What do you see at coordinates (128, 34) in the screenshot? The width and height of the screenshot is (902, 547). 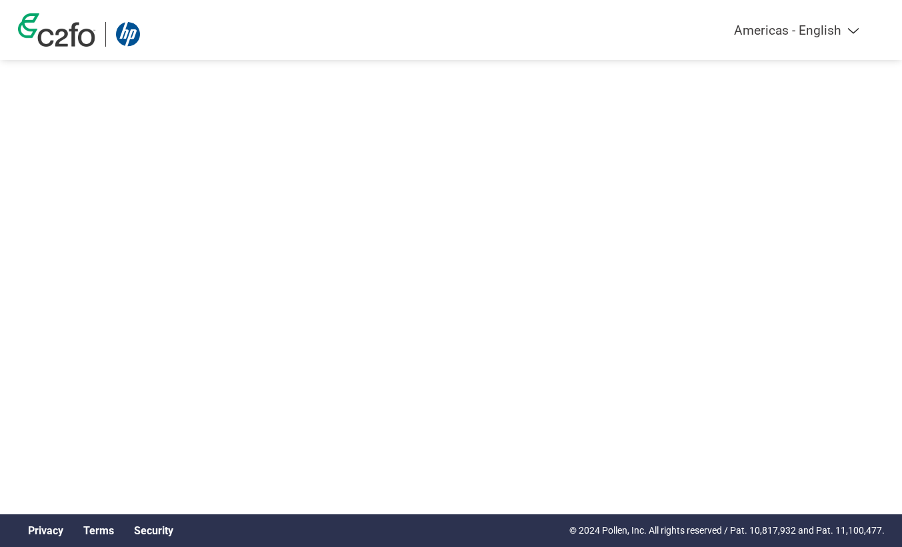 I see `img: HP` at bounding box center [128, 34].